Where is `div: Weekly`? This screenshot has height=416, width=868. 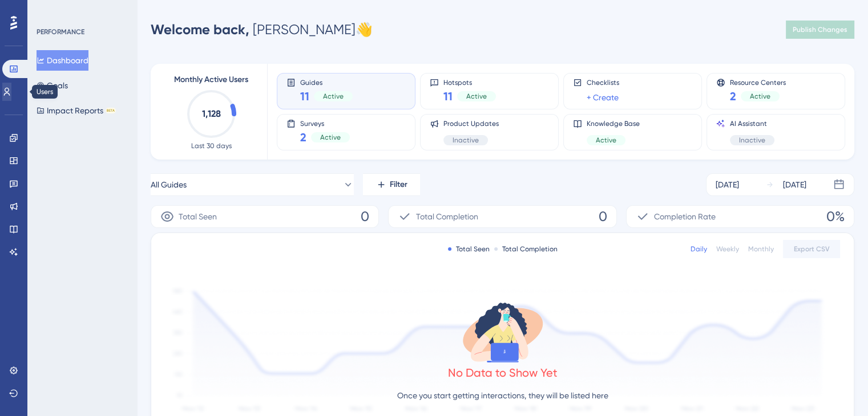 div: Weekly is located at coordinates (728, 249).